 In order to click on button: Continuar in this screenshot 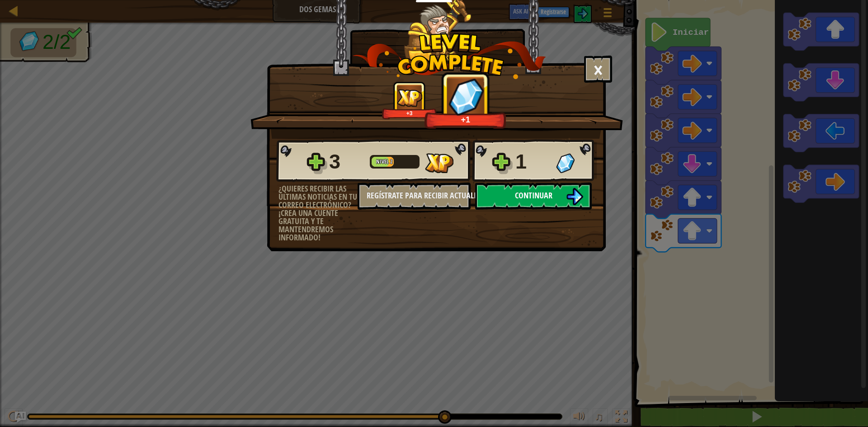, I will do `click(533, 196)`.